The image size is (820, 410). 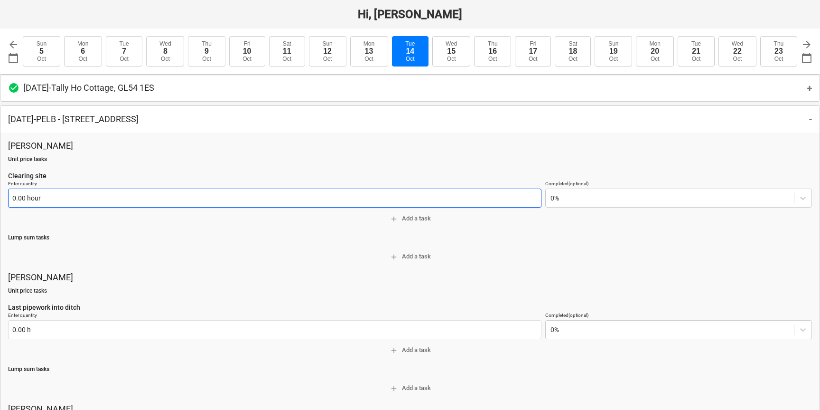 What do you see at coordinates (655, 51) in the screenshot?
I see `button: Mon20Oct` at bounding box center [655, 51].